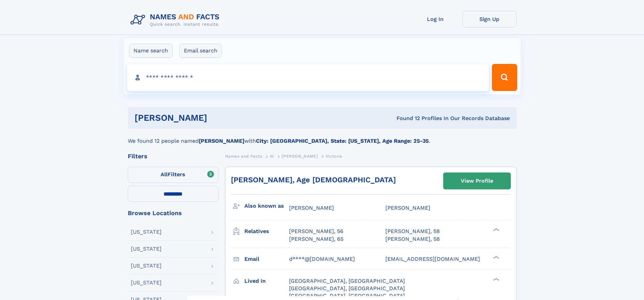  What do you see at coordinates (201, 51) in the screenshot?
I see `label: Email search` at bounding box center [201, 51].